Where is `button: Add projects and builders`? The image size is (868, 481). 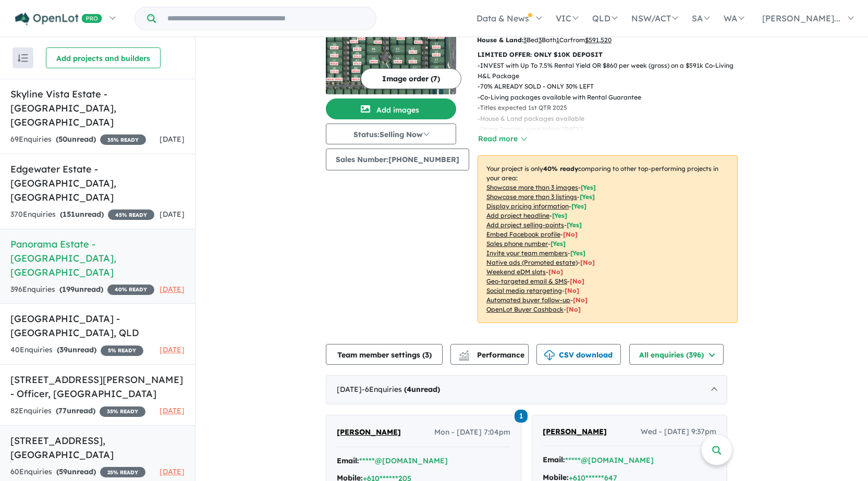
button: Add projects and builders is located at coordinates (103, 58).